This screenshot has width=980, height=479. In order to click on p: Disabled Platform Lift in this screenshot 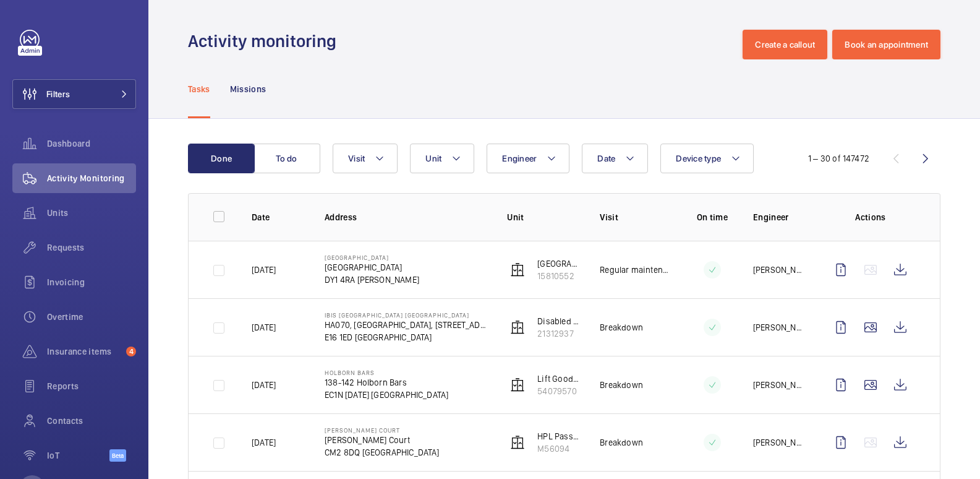, I will do `click(559, 321)`.